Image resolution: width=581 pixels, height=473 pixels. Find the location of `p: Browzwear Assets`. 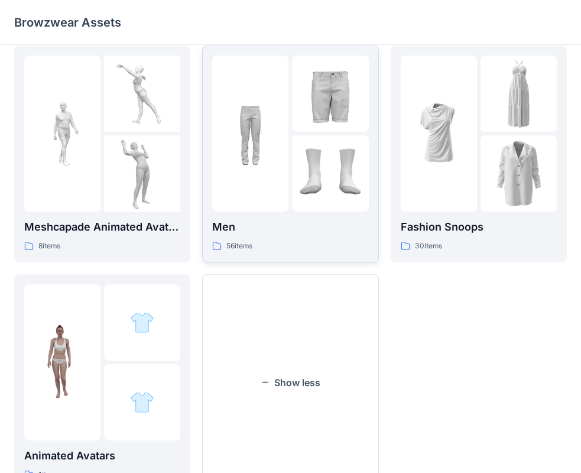

p: Browzwear Assets is located at coordinates (67, 22).